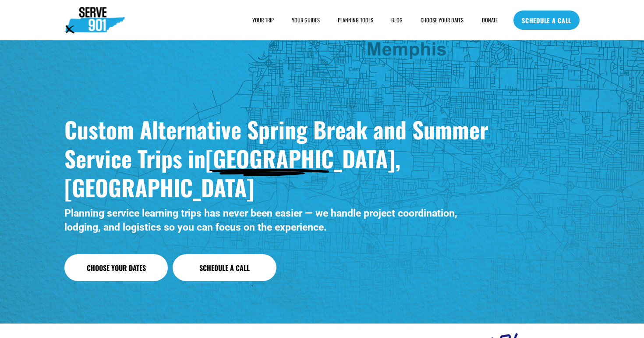  I want to click on a: YOUR GUIDES, so click(306, 20).